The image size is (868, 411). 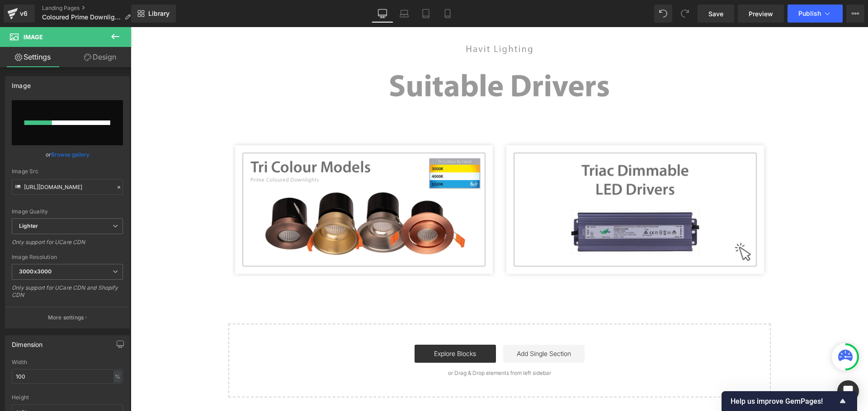 I want to click on button: Show survey - Help us improve GemPages!, so click(x=789, y=401).